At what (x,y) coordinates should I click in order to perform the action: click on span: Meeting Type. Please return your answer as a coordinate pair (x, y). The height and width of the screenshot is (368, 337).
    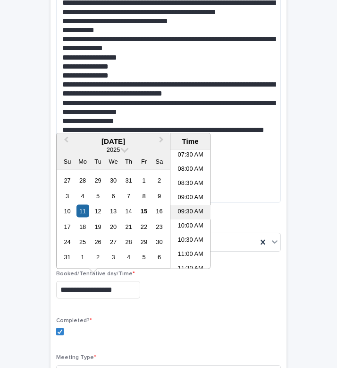
    Looking at the image, I should click on (76, 357).